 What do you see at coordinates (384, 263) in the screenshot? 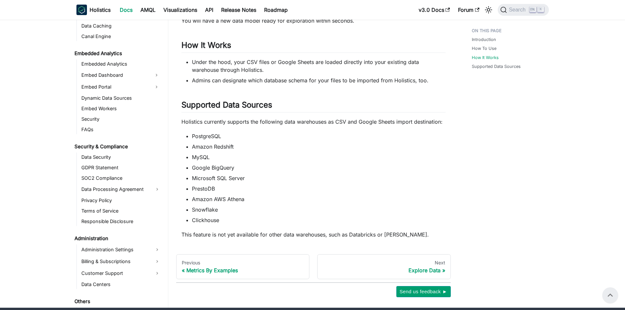
I see `div: Next` at bounding box center [384, 263].